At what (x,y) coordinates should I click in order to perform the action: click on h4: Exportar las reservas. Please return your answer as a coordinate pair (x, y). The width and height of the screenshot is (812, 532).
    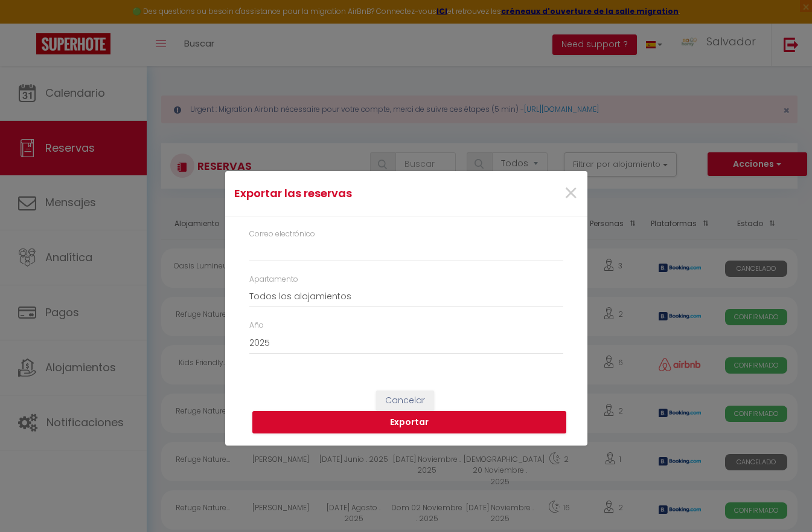
    Looking at the image, I should click on (346, 193).